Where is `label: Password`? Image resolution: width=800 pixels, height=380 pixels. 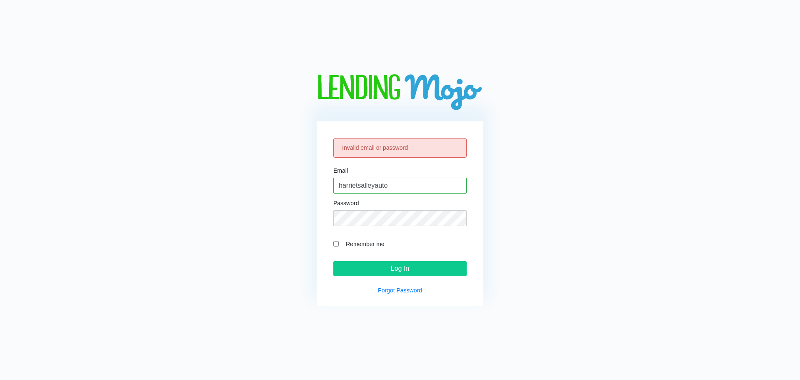 label: Password is located at coordinates (346, 203).